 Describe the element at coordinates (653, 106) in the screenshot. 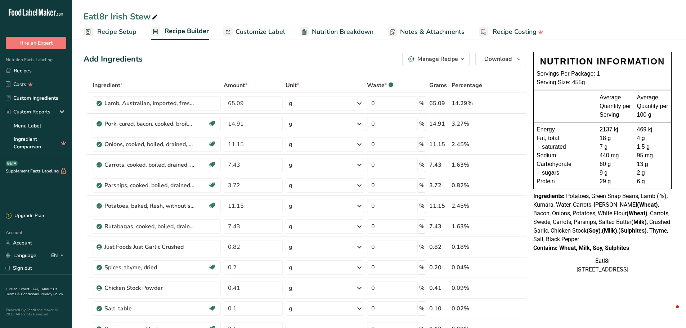

I see `div: Average Quantity per 100 g` at that location.